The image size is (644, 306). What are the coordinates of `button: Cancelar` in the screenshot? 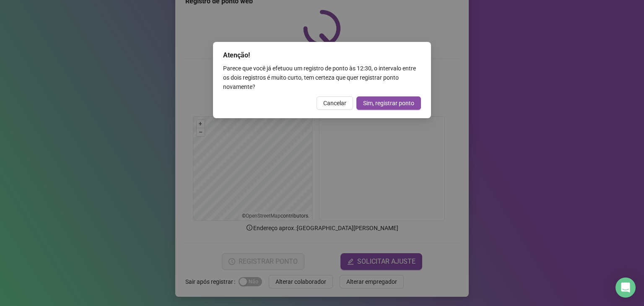 It's located at (335, 103).